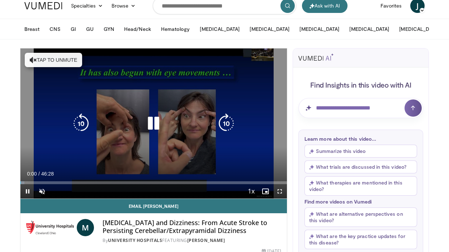  Describe the element at coordinates (85, 227) in the screenshot. I see `a: M` at that location.